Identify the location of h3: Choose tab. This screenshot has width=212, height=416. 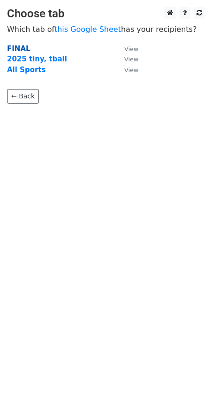
(106, 14).